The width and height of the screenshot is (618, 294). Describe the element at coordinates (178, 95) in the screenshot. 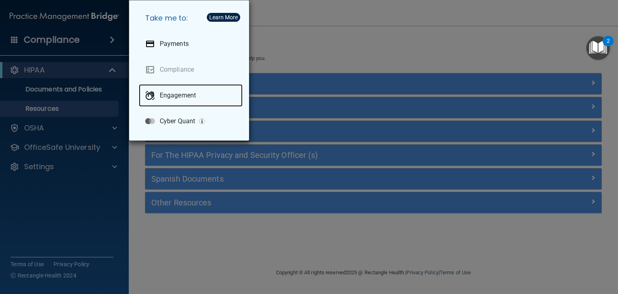

I see `p: Engagement` at that location.